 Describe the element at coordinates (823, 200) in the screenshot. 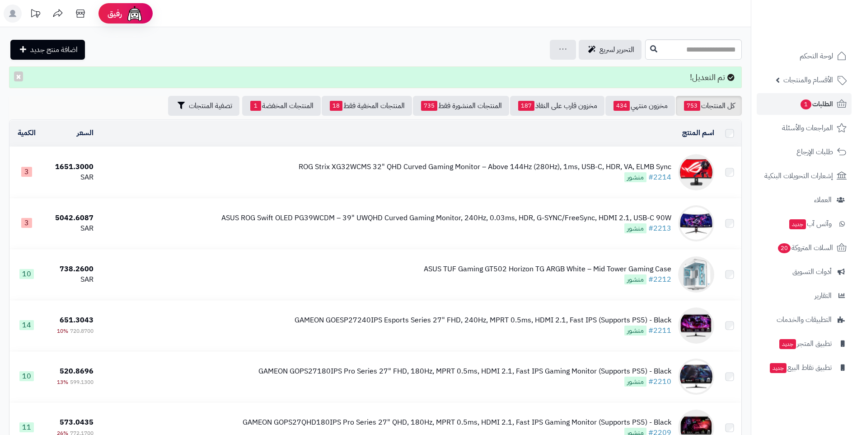

I see `span: العملاء` at that location.